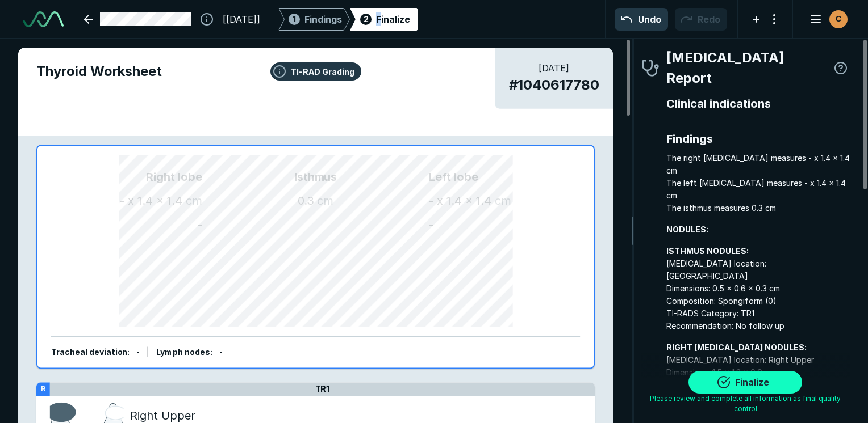 The image size is (868, 423). Describe the element at coordinates (393, 19) in the screenshot. I see `div: Finalize` at that location.